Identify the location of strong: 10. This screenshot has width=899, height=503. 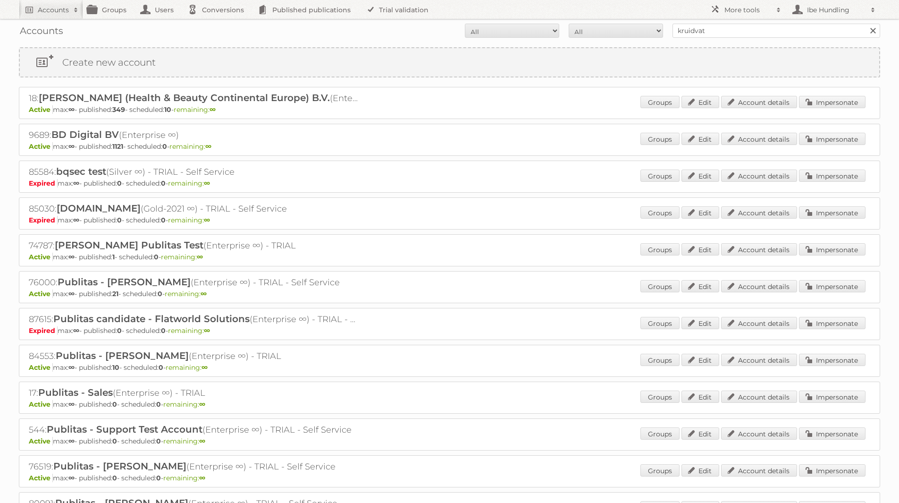
(116, 367).